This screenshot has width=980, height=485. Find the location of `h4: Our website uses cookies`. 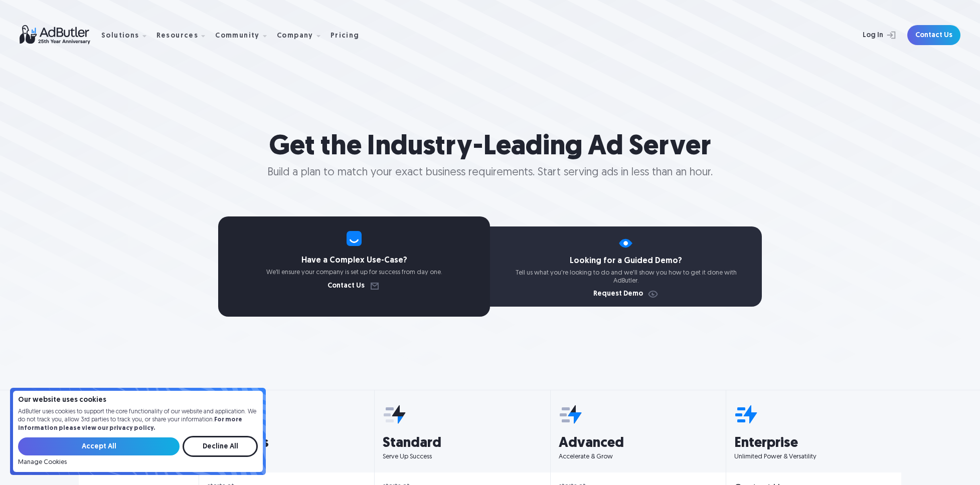

h4: Our website uses cookies is located at coordinates (138, 400).